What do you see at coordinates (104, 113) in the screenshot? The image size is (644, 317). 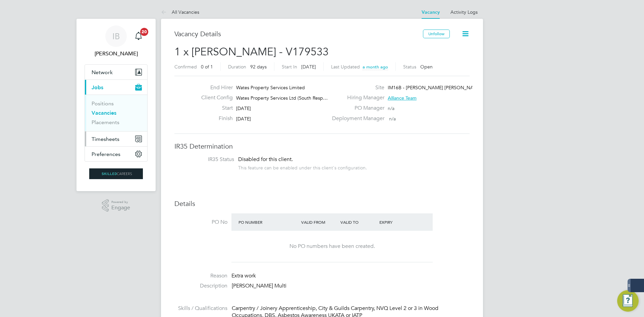 I see `a: Vacancies` at bounding box center [104, 113].